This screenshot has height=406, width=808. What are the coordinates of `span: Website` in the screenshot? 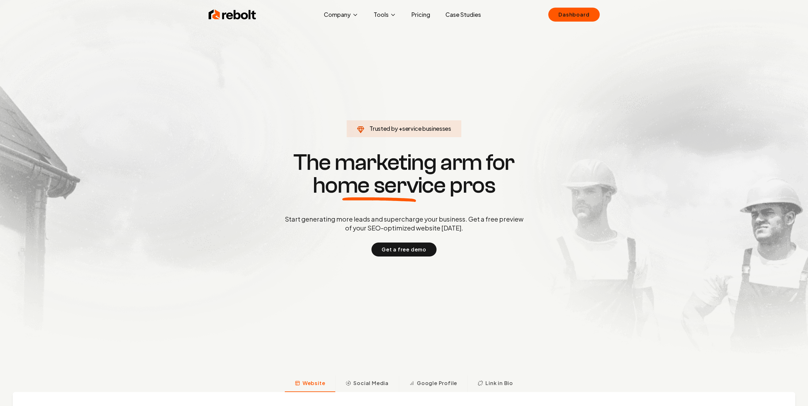 It's located at (314, 383).